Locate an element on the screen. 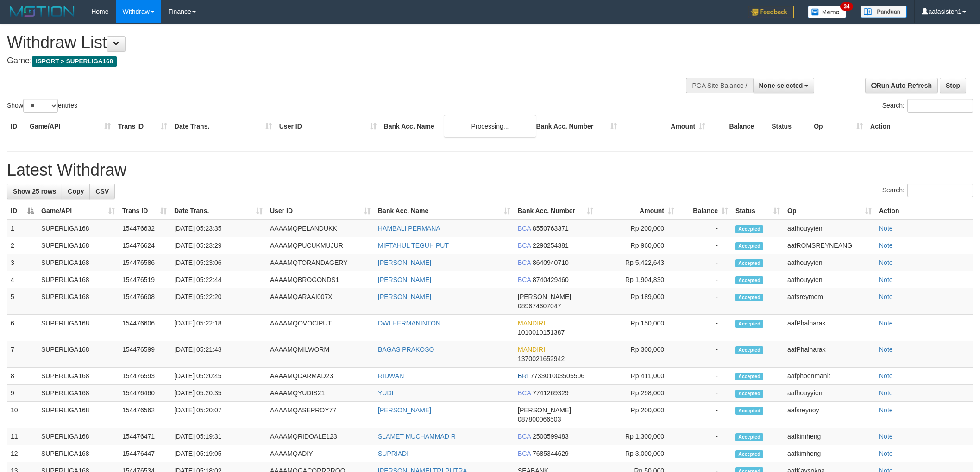  a: BAGAS PRAKOSO is located at coordinates (406, 350).